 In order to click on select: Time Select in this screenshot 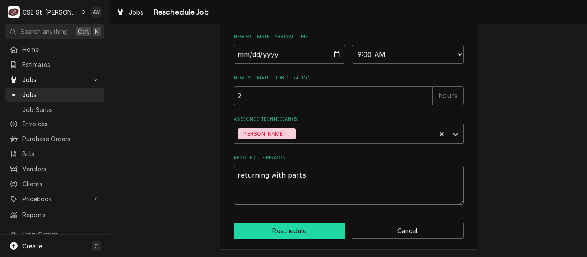, I will do `click(408, 55)`.